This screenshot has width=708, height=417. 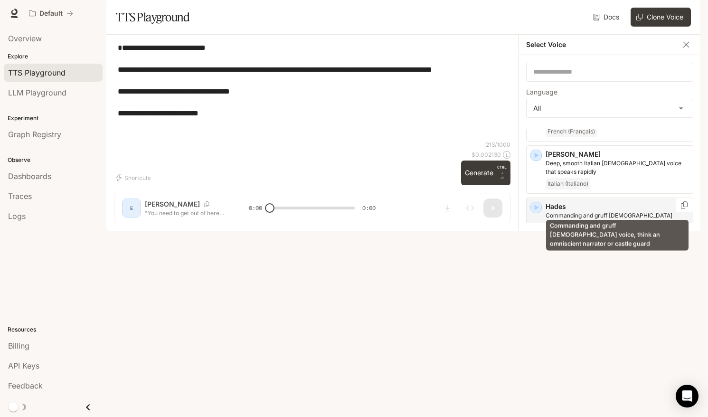 I want to click on div: Open Intercom Messenger, so click(x=687, y=396).